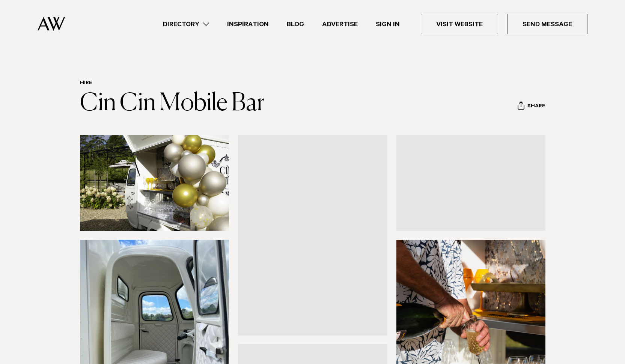  Describe the element at coordinates (532, 107) in the screenshot. I see `button: Share` at that location.